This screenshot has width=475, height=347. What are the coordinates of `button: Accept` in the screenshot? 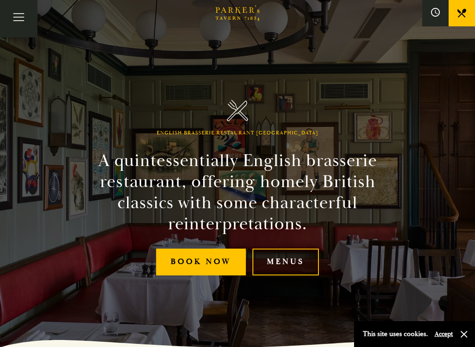 It's located at (444, 334).